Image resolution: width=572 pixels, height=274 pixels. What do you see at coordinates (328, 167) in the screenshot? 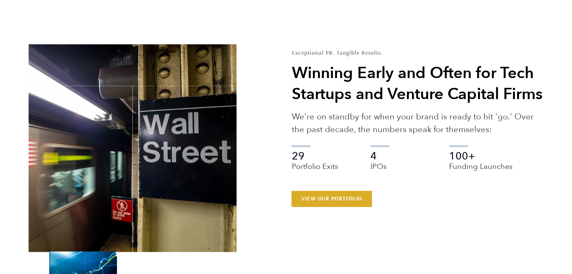
I see `span: Portfolio Exits` at bounding box center [328, 167].